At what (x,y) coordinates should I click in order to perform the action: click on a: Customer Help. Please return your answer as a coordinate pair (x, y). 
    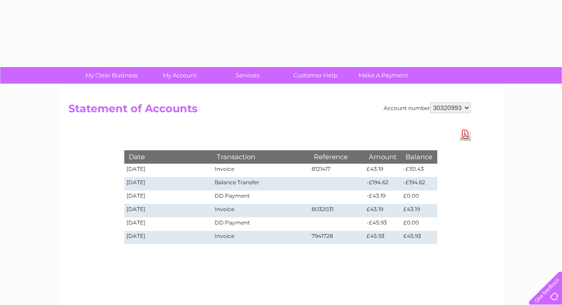
    Looking at the image, I should click on (315, 75).